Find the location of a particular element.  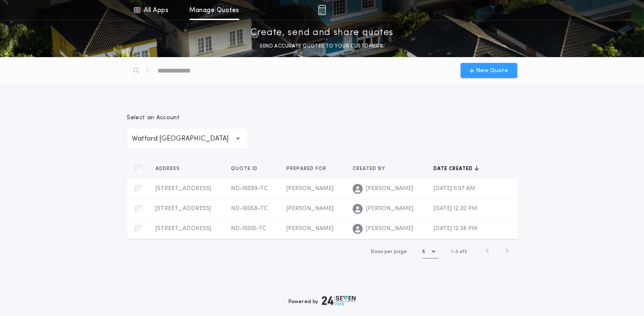

p: Create, send and share quotes is located at coordinates (322, 33).